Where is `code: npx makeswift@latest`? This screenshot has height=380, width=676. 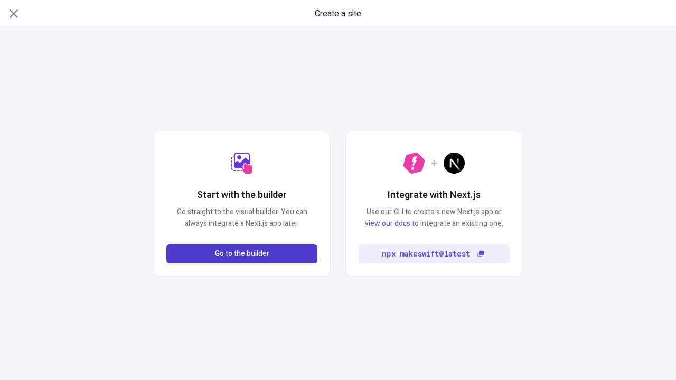 code: npx makeswift@latest is located at coordinates (426, 254).